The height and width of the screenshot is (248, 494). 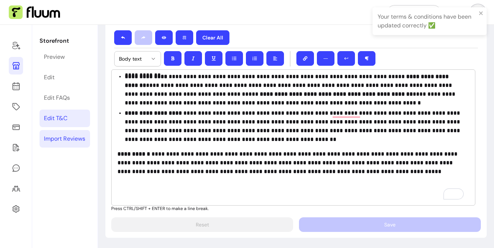 I want to click on div: Preview, so click(x=54, y=57).